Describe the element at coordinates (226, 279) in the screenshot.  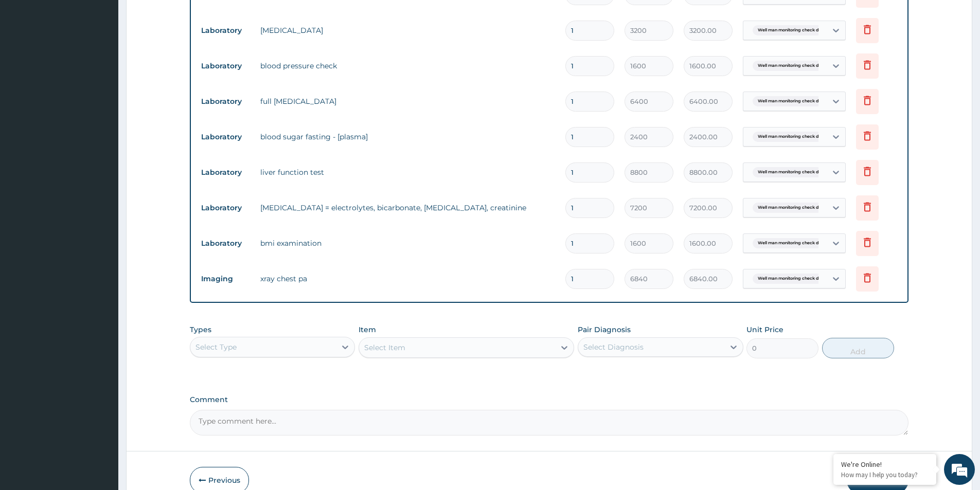
I see `td: Imaging` at that location.